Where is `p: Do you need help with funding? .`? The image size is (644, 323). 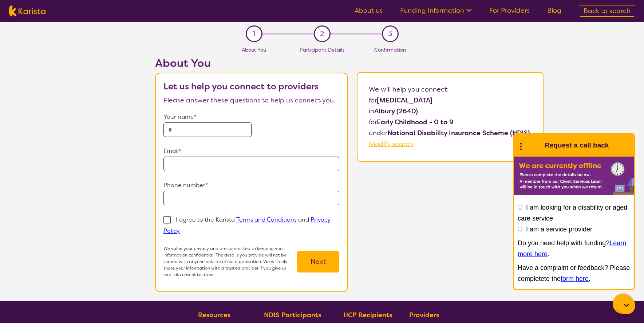 p: Do you need help with funding? . is located at coordinates (574, 249).